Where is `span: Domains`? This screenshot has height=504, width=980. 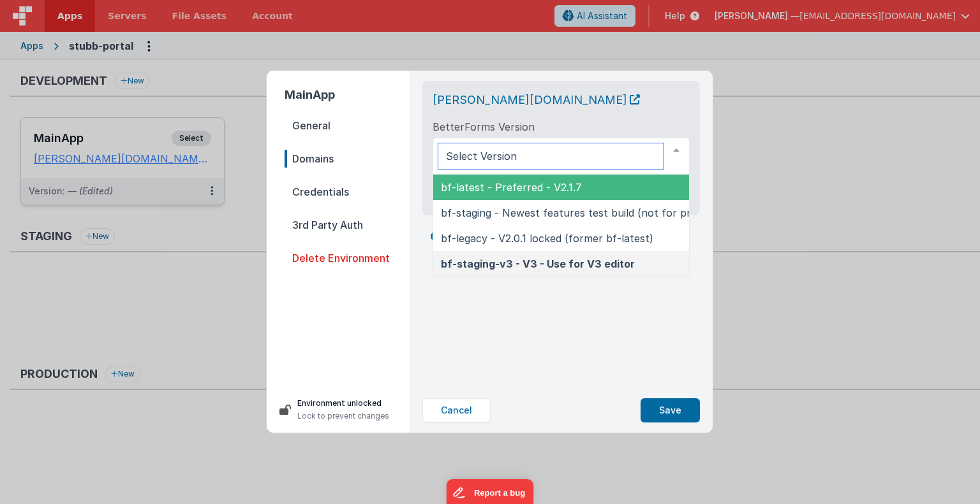 span: Domains is located at coordinates (347, 159).